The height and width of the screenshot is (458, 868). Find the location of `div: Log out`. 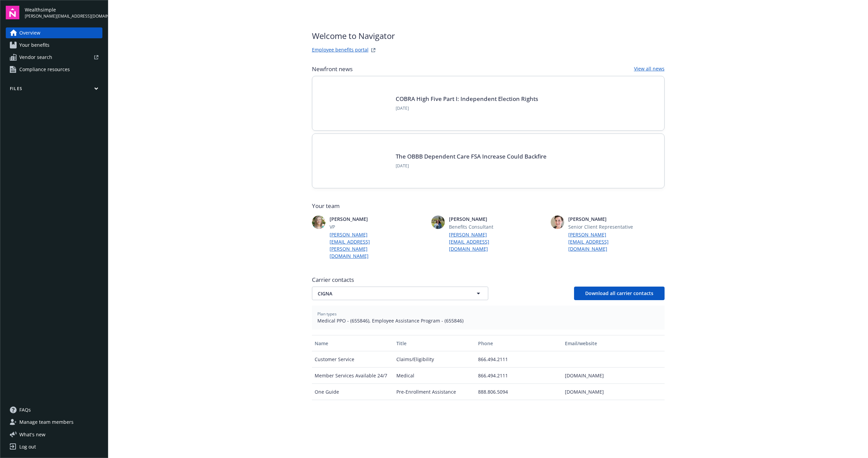

div: Log out is located at coordinates (27, 446).